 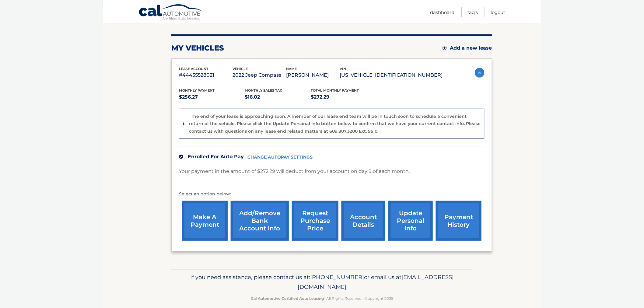 I want to click on a: Add a new lease, so click(x=467, y=48).